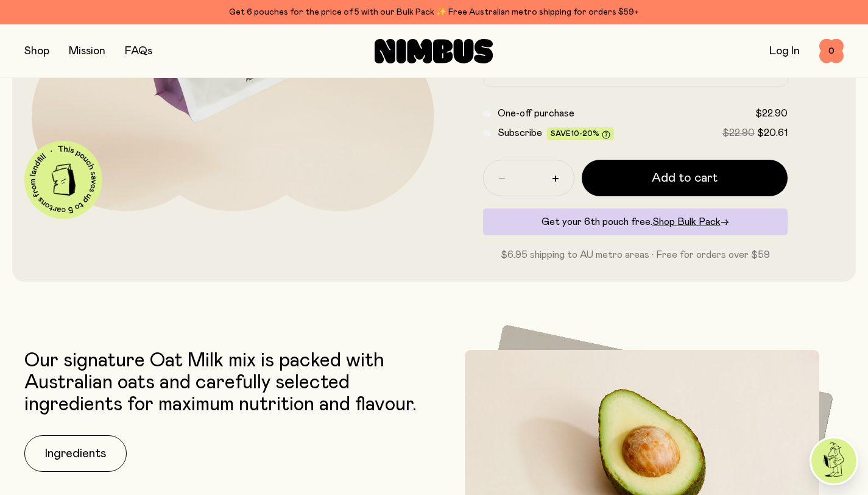 This screenshot has width=868, height=495. What do you see at coordinates (831, 51) in the screenshot?
I see `span: 0` at bounding box center [831, 51].